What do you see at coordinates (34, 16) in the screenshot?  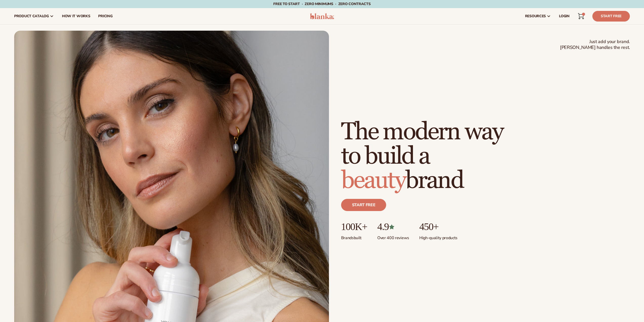 I see `a: product catalog` at bounding box center [34, 16].